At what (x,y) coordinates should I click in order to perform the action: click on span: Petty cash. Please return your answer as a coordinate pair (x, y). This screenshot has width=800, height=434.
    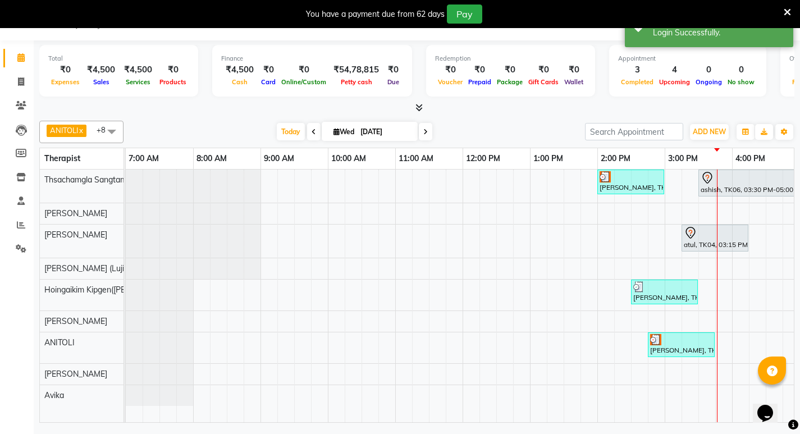
    Looking at the image, I should click on (357, 82).